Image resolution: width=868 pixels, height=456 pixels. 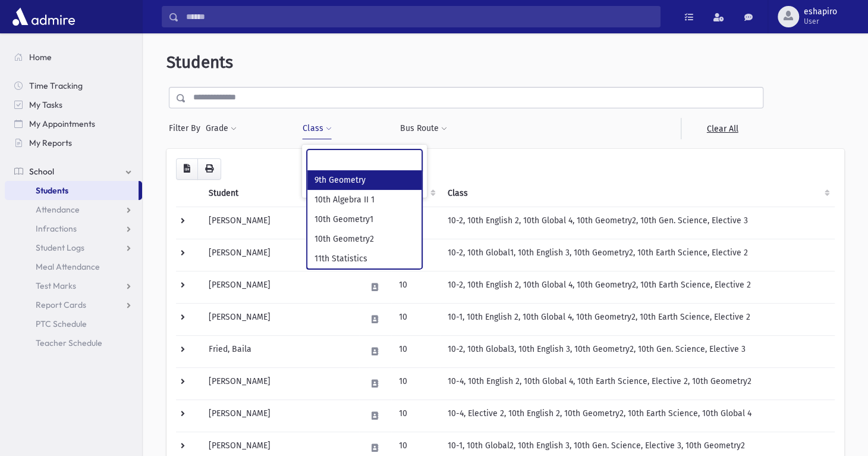 What do you see at coordinates (73, 324) in the screenshot?
I see `a: PTC Schedule` at bounding box center [73, 324].